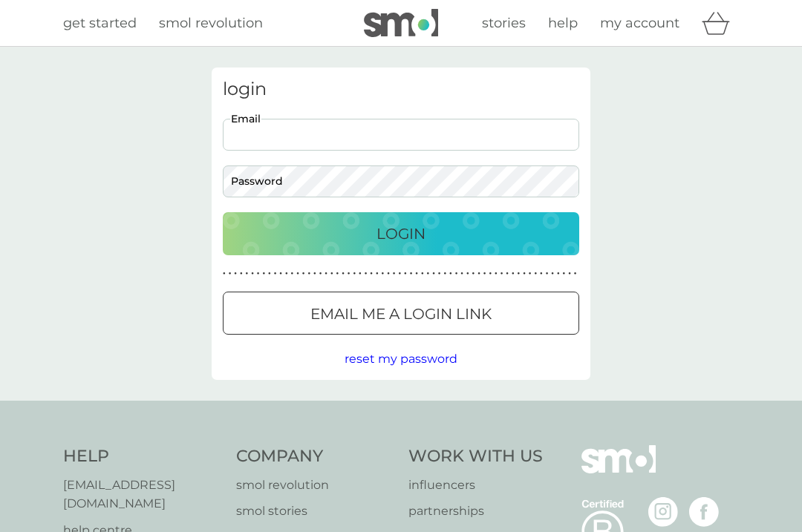 This screenshot has height=532, width=802. I want to click on p: influencers, so click(476, 485).